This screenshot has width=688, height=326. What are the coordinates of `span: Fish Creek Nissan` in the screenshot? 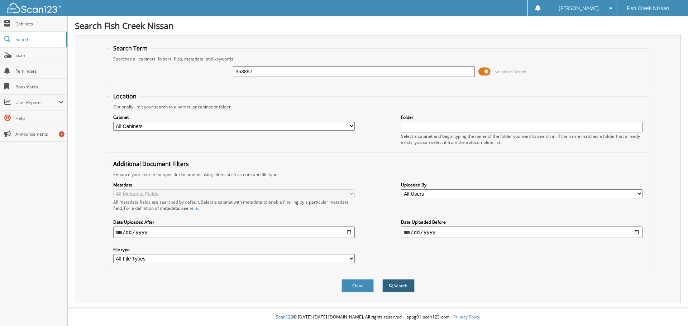 It's located at (647, 8).